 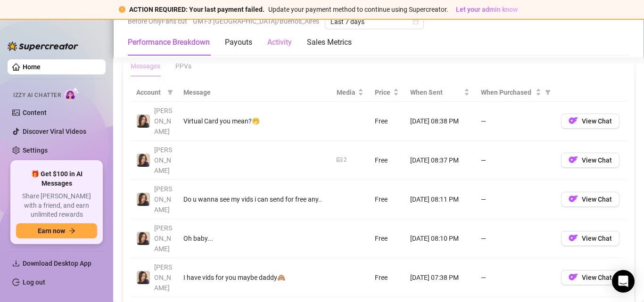 I want to click on span: picture, so click(x=340, y=160).